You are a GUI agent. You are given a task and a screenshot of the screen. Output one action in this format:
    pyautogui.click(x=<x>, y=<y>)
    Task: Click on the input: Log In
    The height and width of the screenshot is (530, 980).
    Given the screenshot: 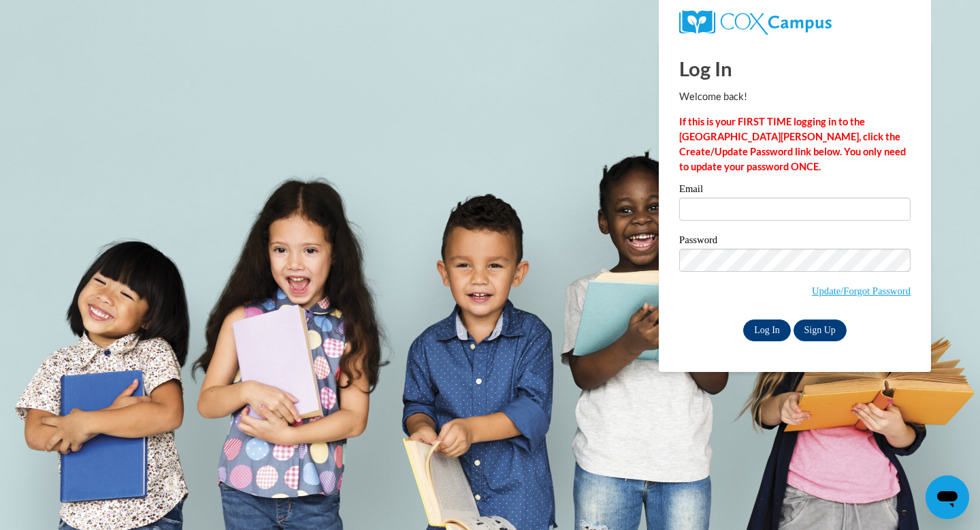 What is the action you would take?
    pyautogui.click(x=767, y=330)
    